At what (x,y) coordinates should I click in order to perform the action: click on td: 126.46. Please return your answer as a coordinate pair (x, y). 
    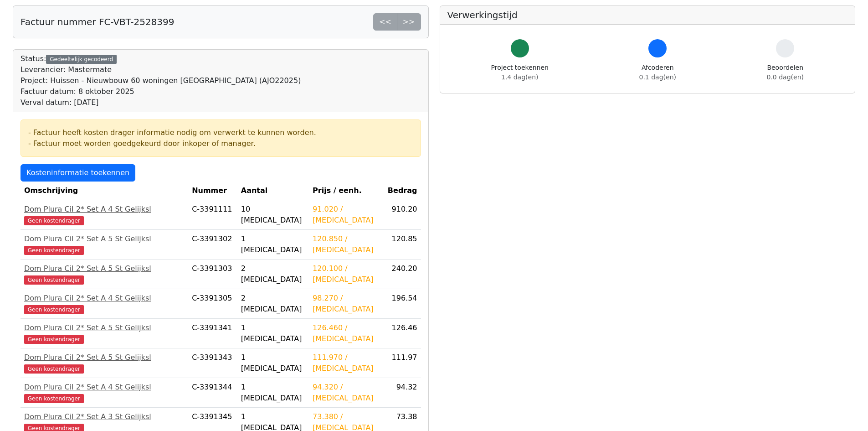
    Looking at the image, I should click on (402, 333).